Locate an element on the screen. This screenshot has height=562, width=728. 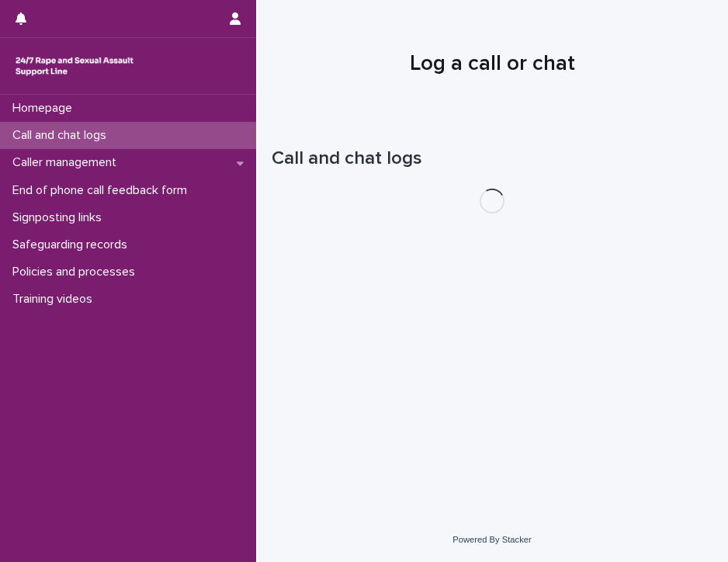
h1: Log a call or chat is located at coordinates (492, 64).